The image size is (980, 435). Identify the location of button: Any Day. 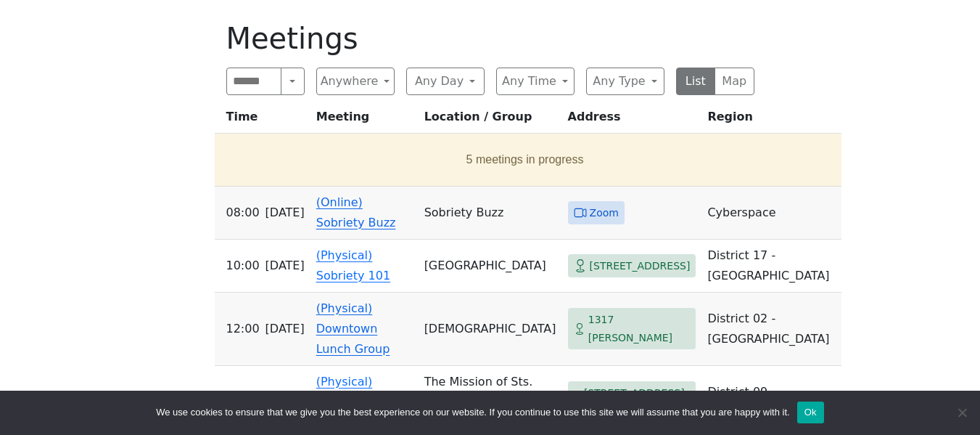
(445, 81).